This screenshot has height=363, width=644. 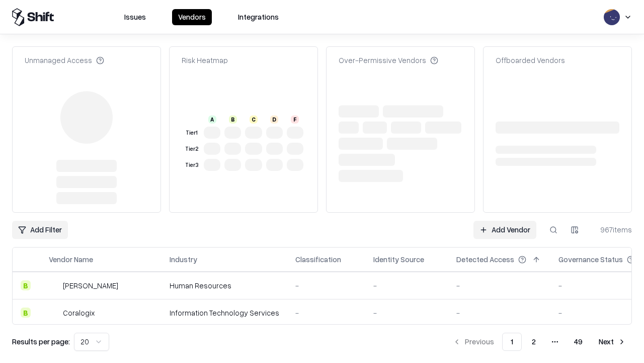 I want to click on div: Detected Access, so click(x=485, y=259).